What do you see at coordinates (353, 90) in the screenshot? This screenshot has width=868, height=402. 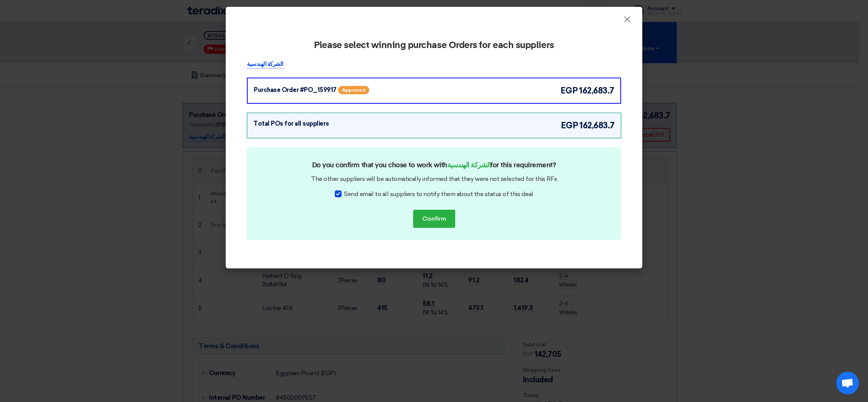 I see `span: Approved` at bounding box center [353, 90].